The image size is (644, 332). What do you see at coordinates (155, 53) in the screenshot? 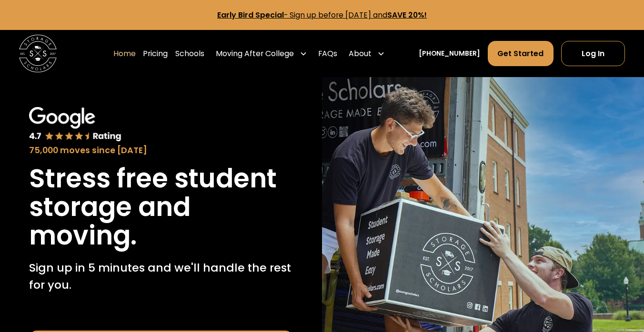
I see `a: Pricing` at bounding box center [155, 53].